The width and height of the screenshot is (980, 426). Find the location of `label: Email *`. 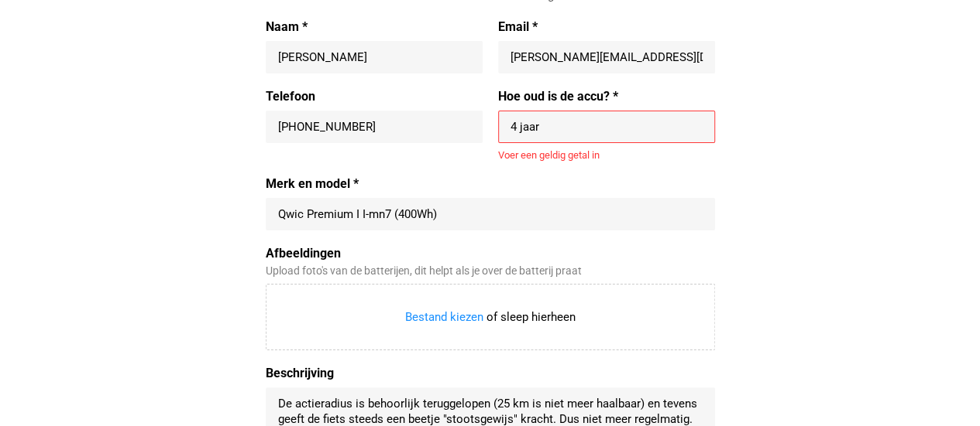

label: Email * is located at coordinates (606, 27).